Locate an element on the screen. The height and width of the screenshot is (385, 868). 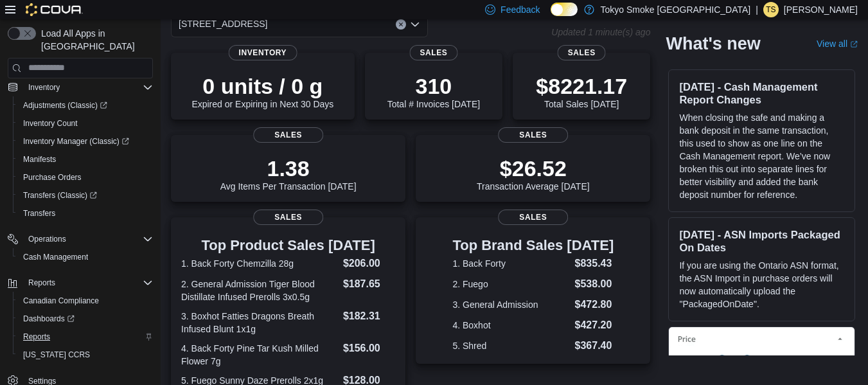
dd: $156.00 is located at coordinates (369, 349).